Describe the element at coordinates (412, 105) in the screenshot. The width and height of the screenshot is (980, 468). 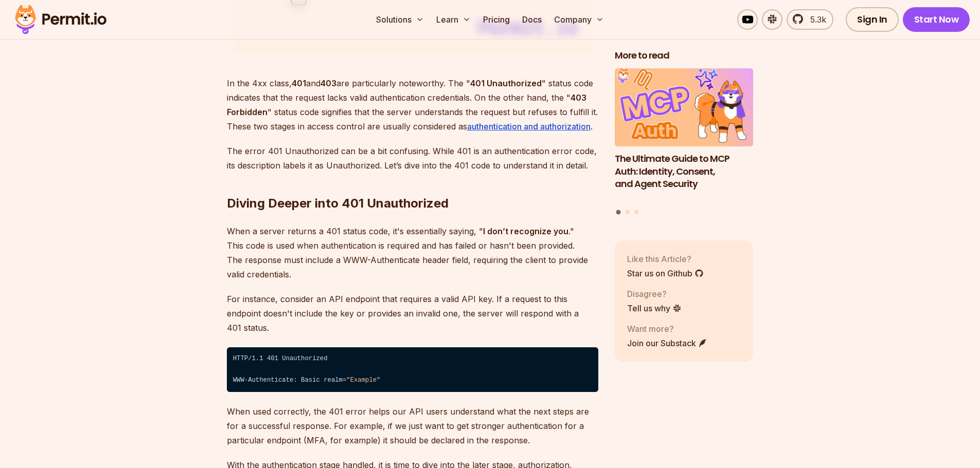
I see `p: In the 4xx class, and are particularly noteworthy. The " " status code indicates that the request...` at that location.